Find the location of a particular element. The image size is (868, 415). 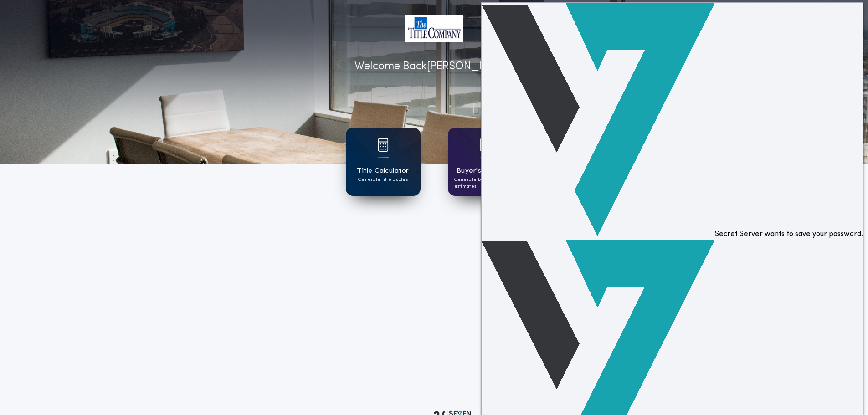

h1: Buyer's Estimate is located at coordinates (485, 171).